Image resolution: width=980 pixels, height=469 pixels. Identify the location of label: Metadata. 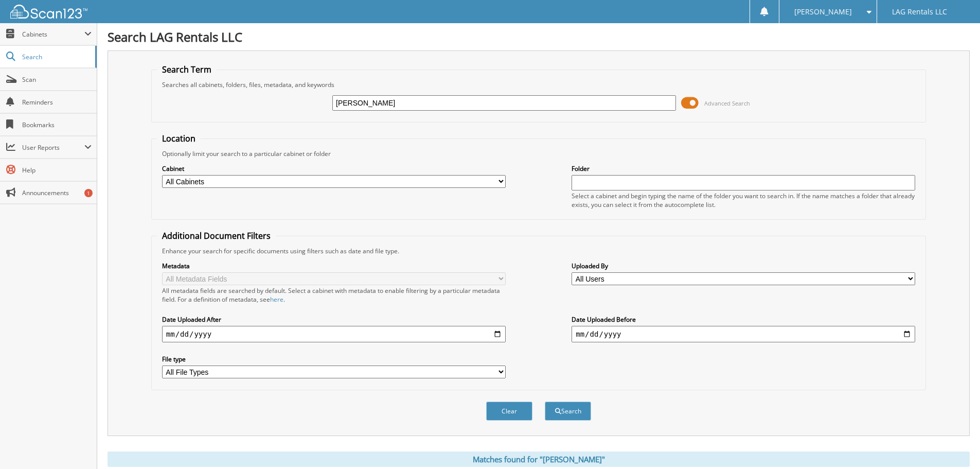
(334, 266).